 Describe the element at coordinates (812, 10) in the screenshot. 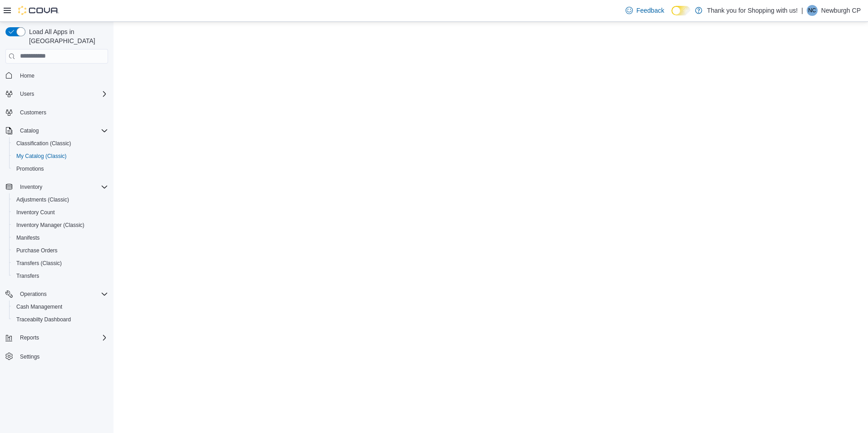

I see `span: NC` at that location.